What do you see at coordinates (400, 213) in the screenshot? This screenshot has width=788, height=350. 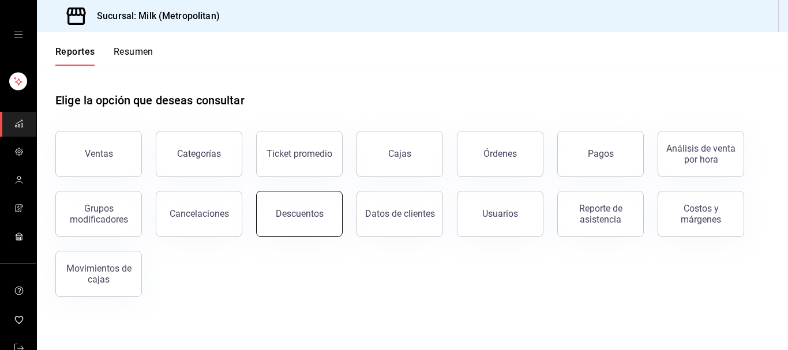 I see `div: Datos de clientes` at bounding box center [400, 213].